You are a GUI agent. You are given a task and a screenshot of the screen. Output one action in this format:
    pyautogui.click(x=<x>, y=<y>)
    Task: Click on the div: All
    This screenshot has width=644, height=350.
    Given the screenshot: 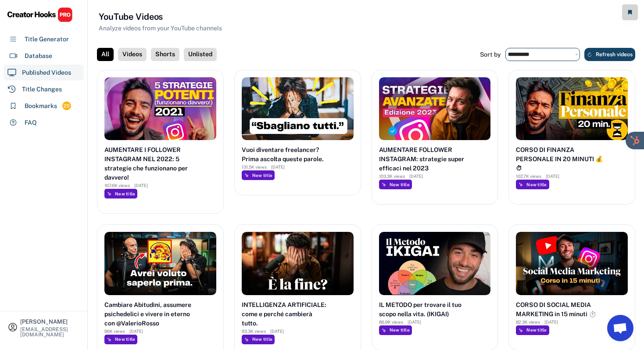 What is the action you would take?
    pyautogui.click(x=105, y=54)
    